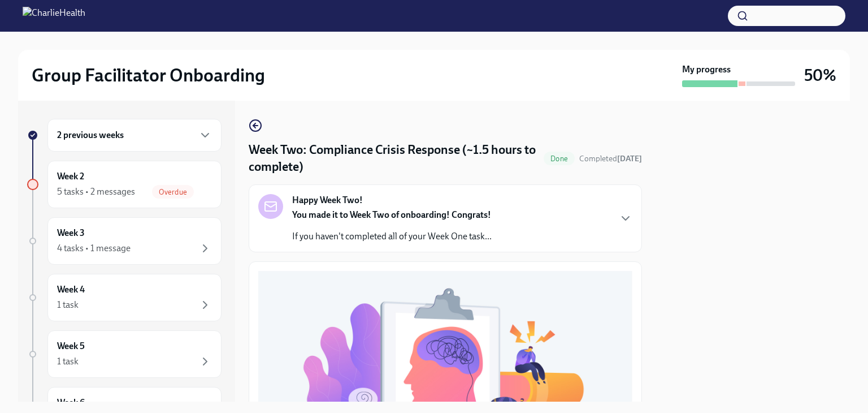  What do you see at coordinates (327, 200) in the screenshot?
I see `strong: Happy Week Two!` at bounding box center [327, 200].